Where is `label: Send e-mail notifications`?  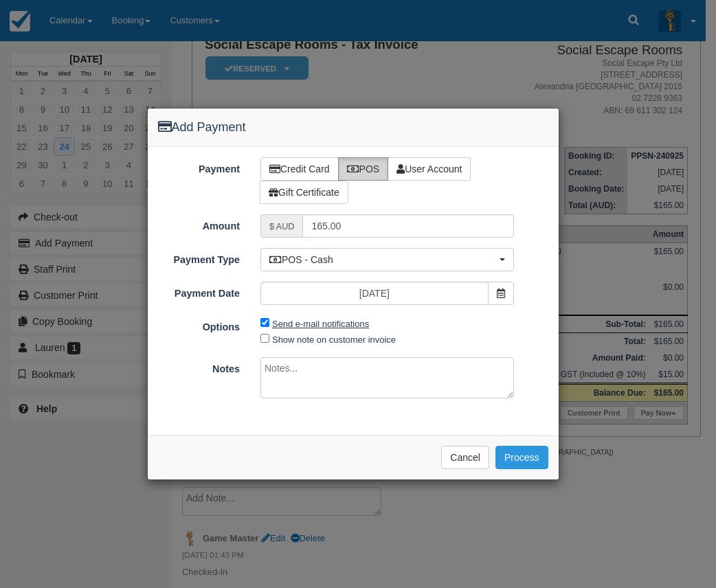 label: Send e-mail notifications is located at coordinates (320, 324).